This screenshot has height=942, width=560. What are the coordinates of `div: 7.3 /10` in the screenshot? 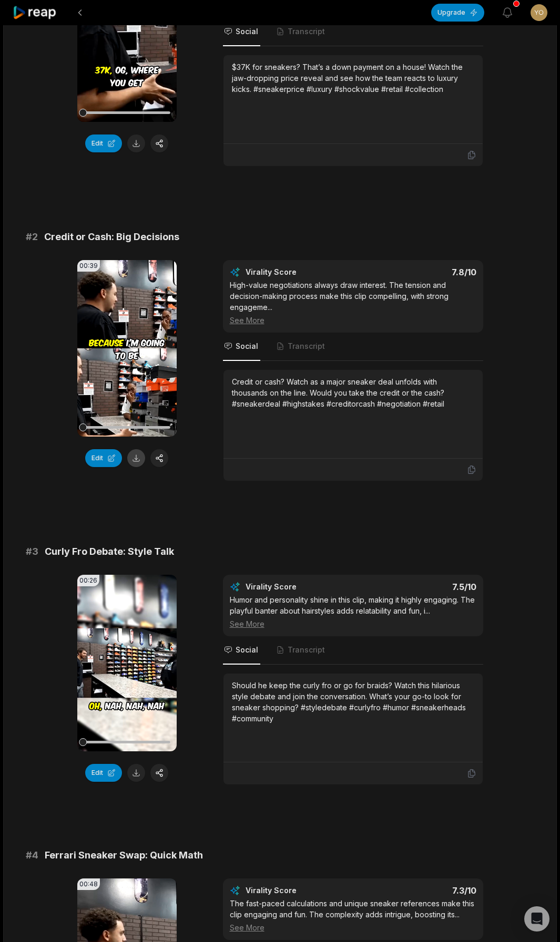 It's located at (419, 890).